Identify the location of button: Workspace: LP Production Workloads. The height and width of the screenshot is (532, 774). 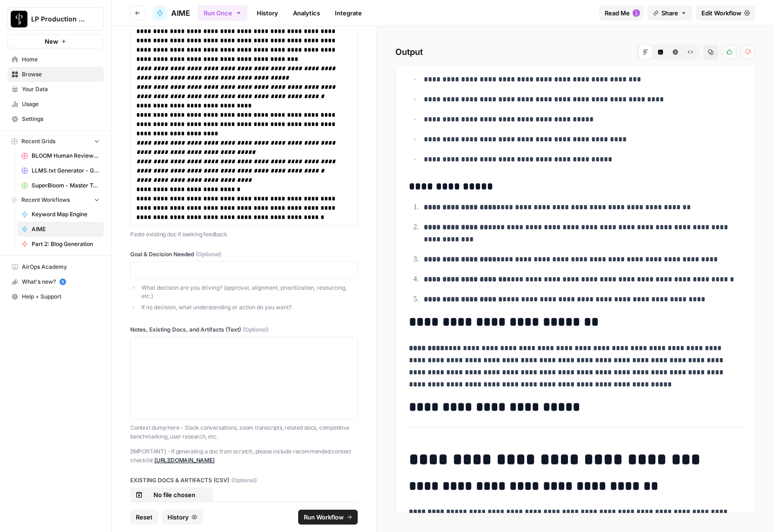
(55, 19).